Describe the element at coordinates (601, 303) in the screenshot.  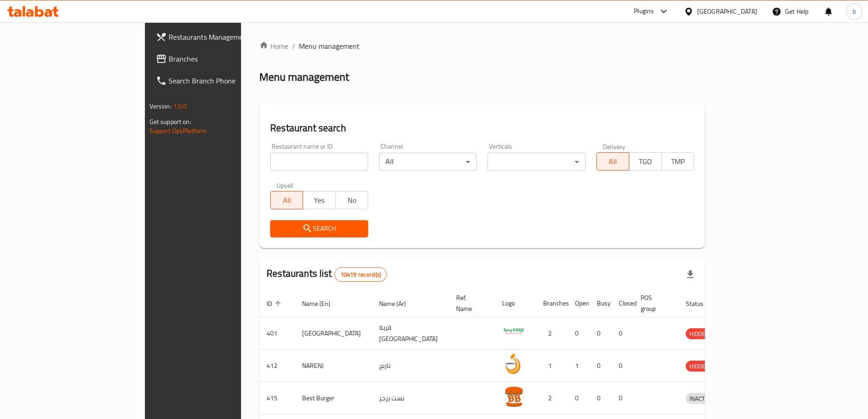
I see `th: Busy` at that location.